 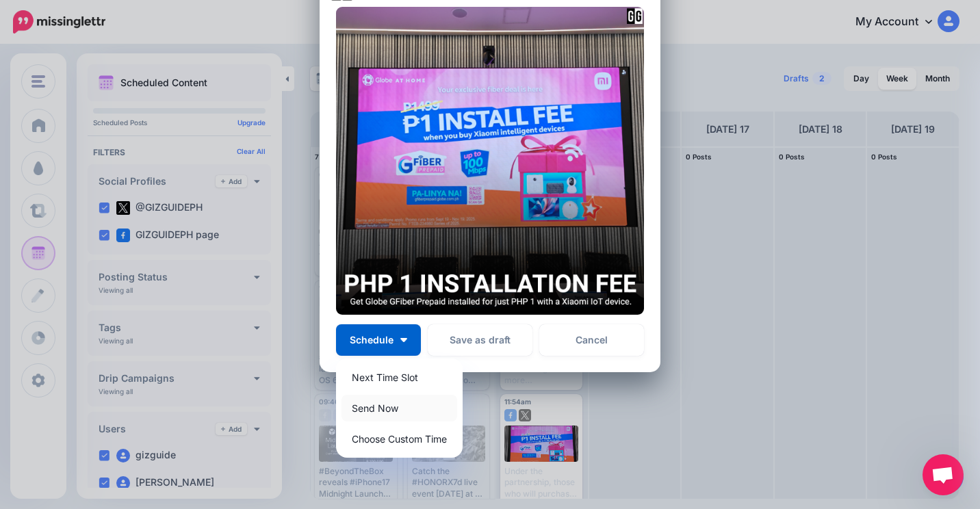 What do you see at coordinates (399, 408) in the screenshot?
I see `a: Send Now` at bounding box center [399, 408].